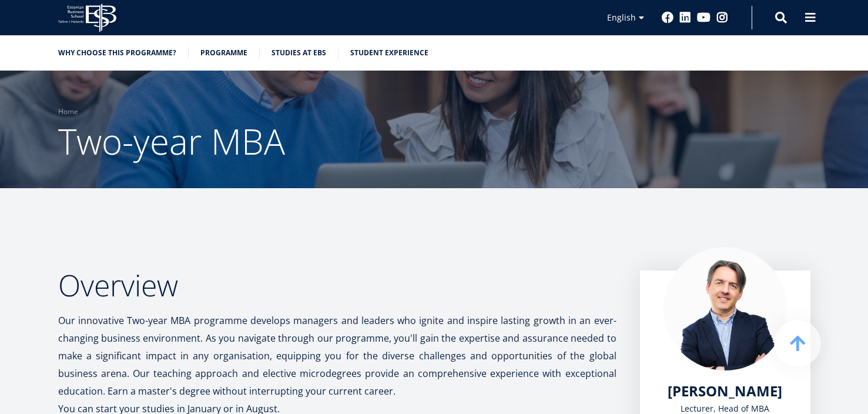 This screenshot has width=868, height=414. What do you see at coordinates (337, 285) in the screenshot?
I see `h2: Overview` at bounding box center [337, 285].